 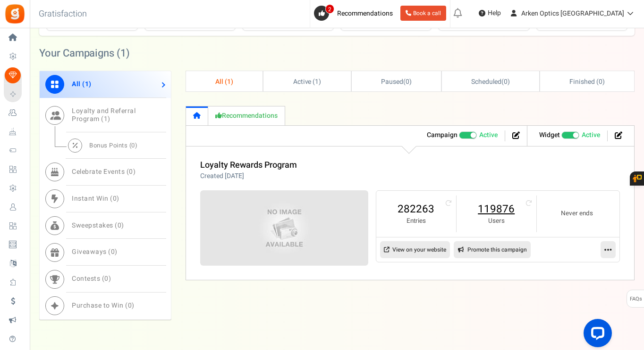 I want to click on span: Purchase to Win ( ), so click(x=103, y=306).